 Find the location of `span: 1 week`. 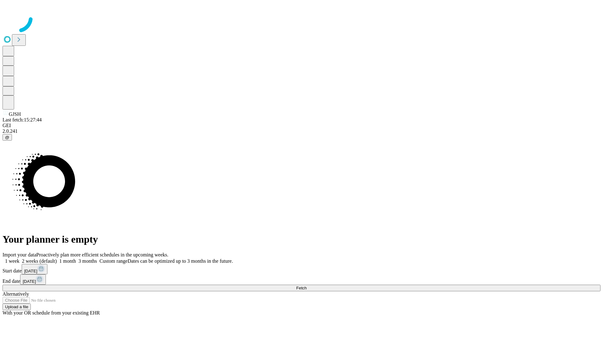

span: 1 week is located at coordinates (12, 261).